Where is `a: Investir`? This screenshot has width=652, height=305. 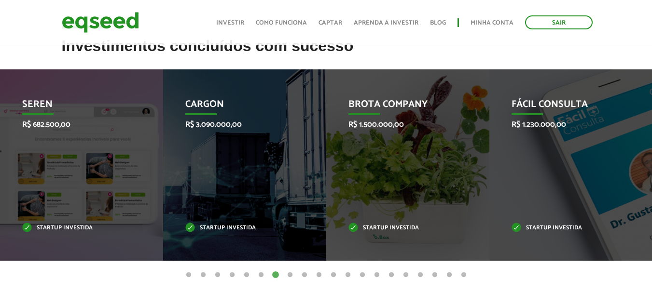 a: Investir is located at coordinates (230, 23).